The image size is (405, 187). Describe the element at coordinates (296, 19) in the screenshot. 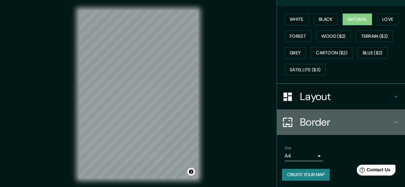

I see `button: White` at that location.